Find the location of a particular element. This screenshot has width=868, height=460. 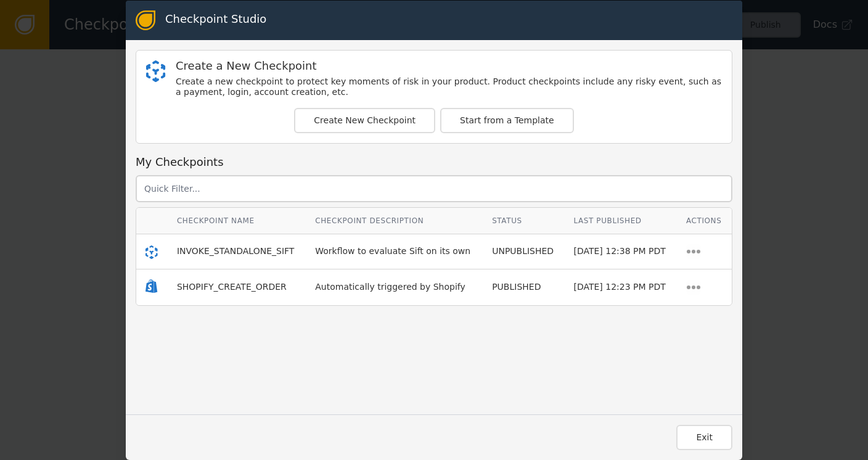

div: Checkpoint Studio is located at coordinates (215, 20).